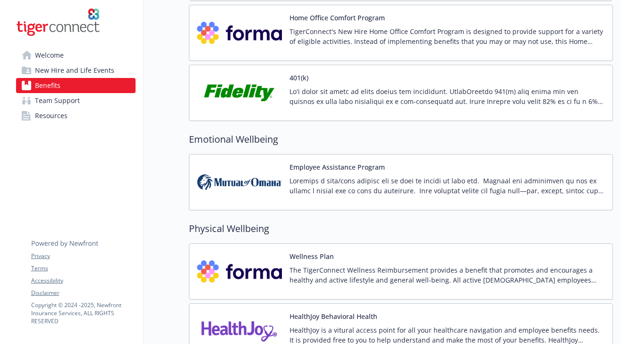 This screenshot has height=344, width=621. I want to click on span: Team Support, so click(57, 101).